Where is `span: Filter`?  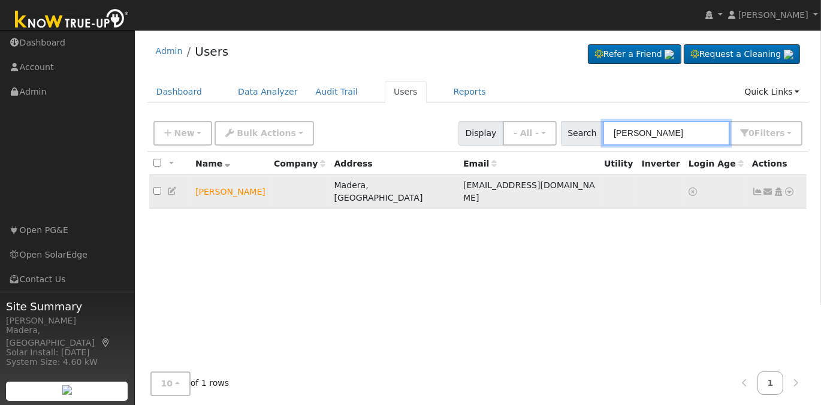 span: Filter is located at coordinates (770, 133).